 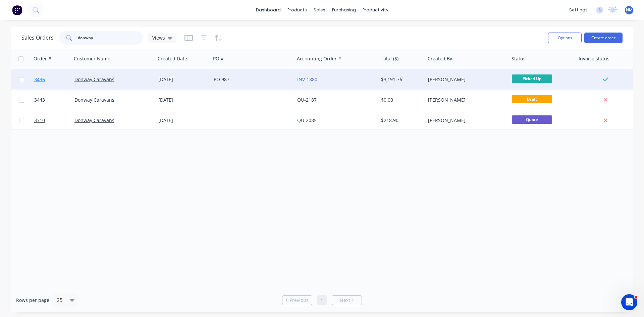 I want to click on div: Accounting Order #, so click(x=319, y=58).